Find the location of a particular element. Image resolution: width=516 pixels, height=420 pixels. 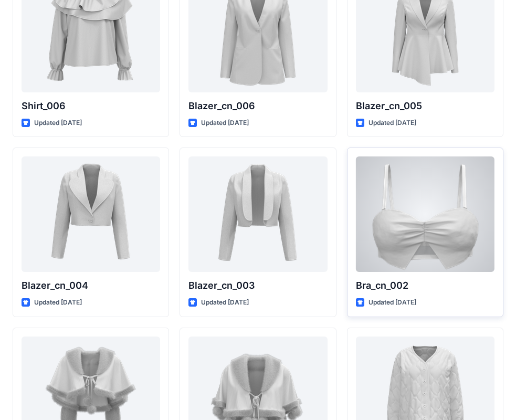

p: Blazer_cn_005 is located at coordinates (425, 106).